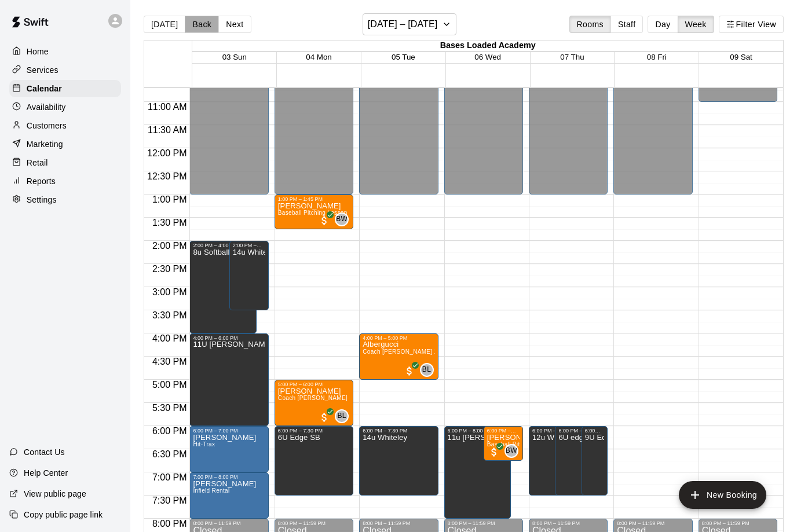 This screenshot has width=797, height=532. What do you see at coordinates (65, 52) in the screenshot?
I see `div: Home` at bounding box center [65, 52].